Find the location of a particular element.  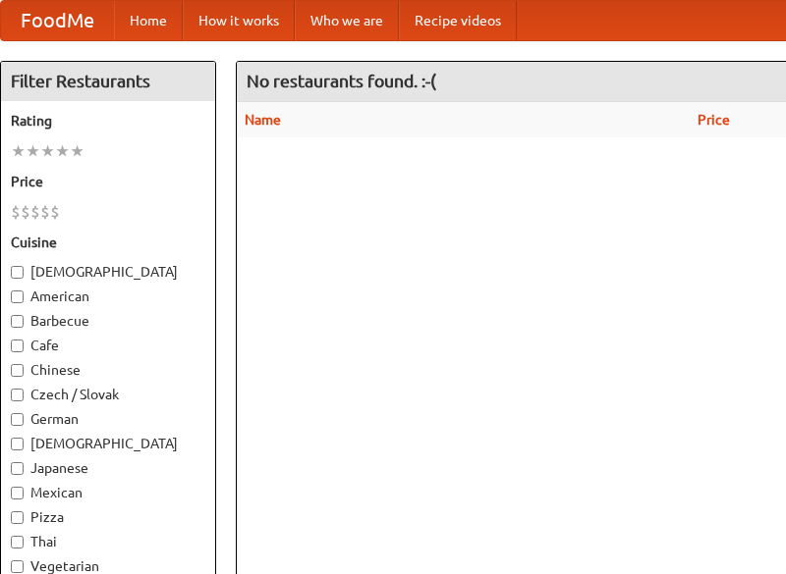

h5: Cuisine is located at coordinates (108, 243).